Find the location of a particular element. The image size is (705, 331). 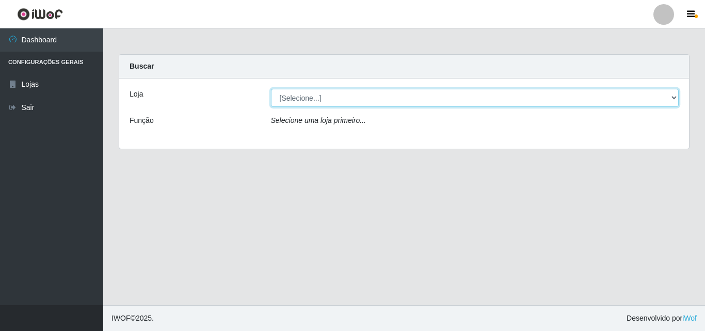

span: Desenvolvido por is located at coordinates (662, 318).